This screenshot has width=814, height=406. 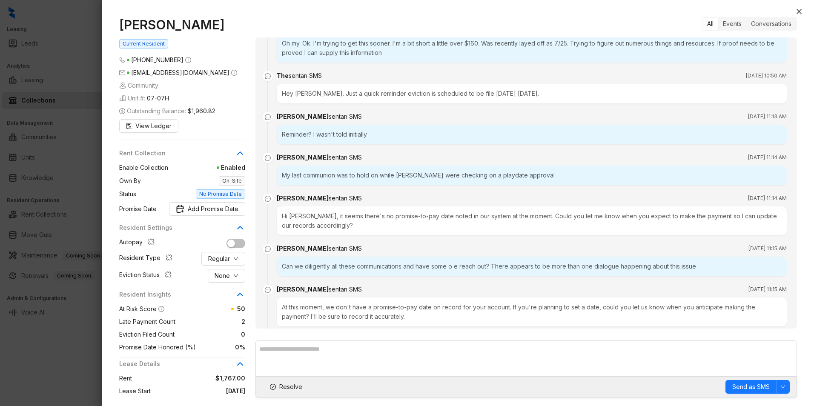 What do you see at coordinates (219, 259) in the screenshot?
I see `span: Regular` at bounding box center [219, 259].